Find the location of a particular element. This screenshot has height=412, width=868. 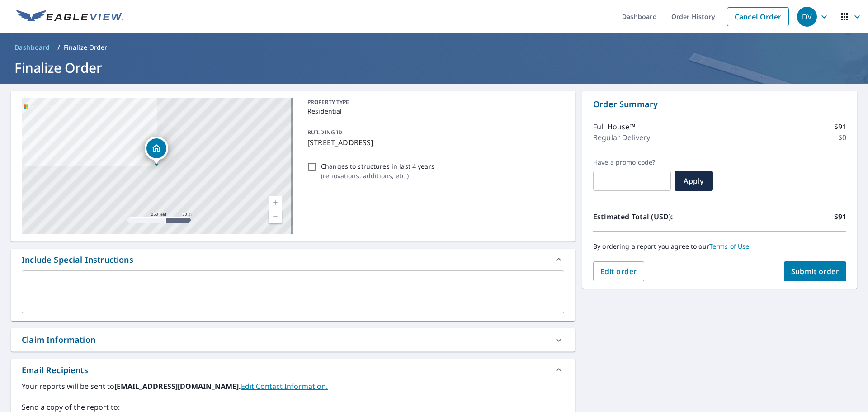

a: Cancel Order is located at coordinates (758, 17).